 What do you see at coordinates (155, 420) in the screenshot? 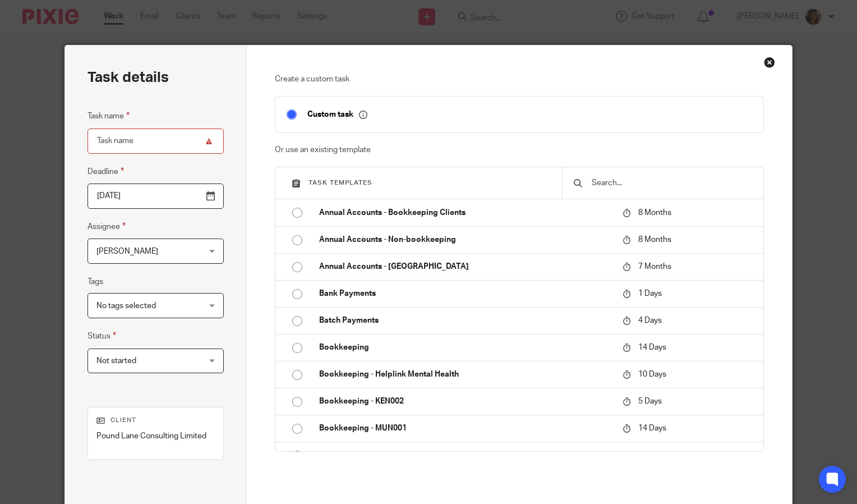
I see `p: Client` at bounding box center [155, 420].